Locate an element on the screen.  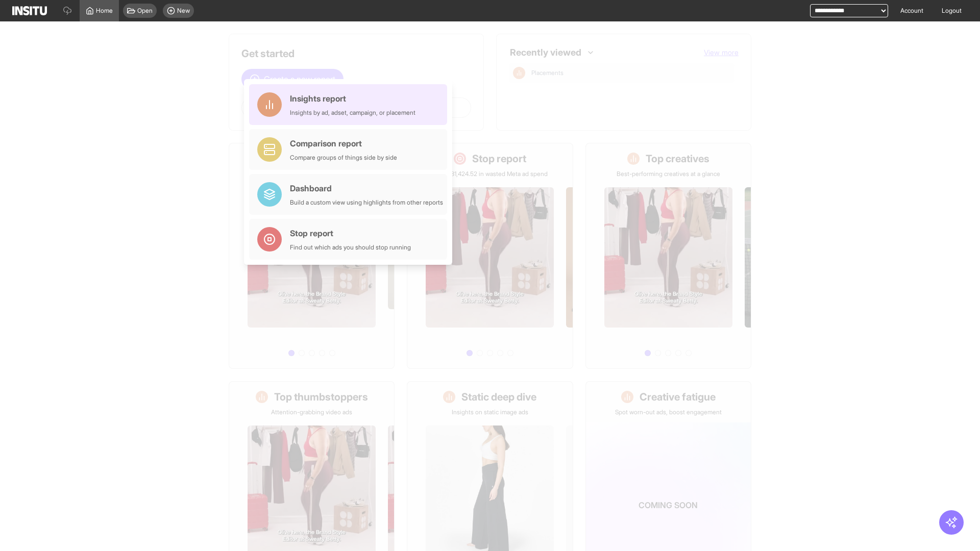
div: Stop report is located at coordinates (350, 233).